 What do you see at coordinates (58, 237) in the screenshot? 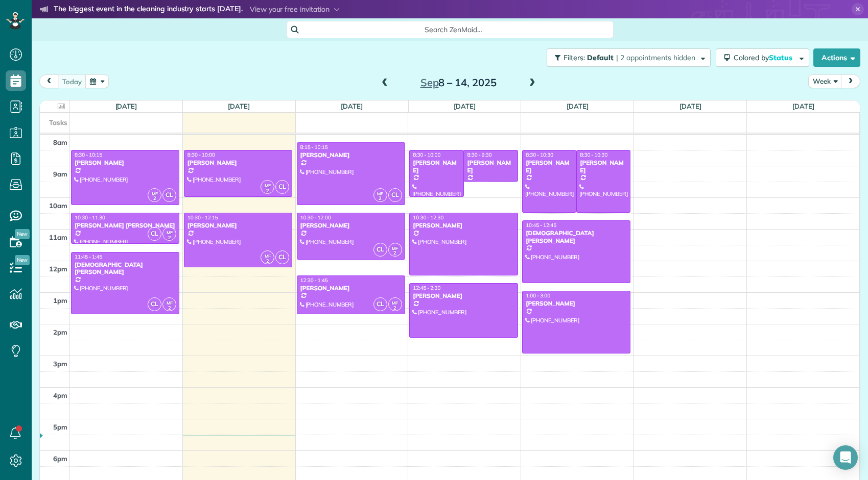
I see `span: 11am` at bounding box center [58, 237].